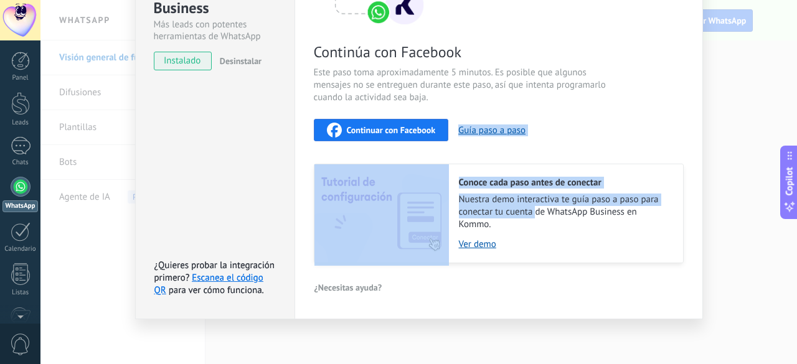  Describe the element at coordinates (21, 249) in the screenshot. I see `div: Calendario` at that location.